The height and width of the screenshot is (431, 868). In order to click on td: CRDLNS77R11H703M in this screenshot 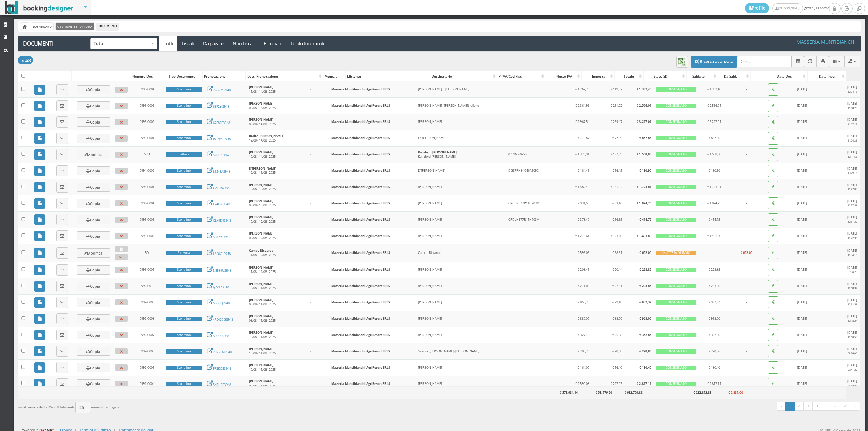, I will do `click(531, 203)`.